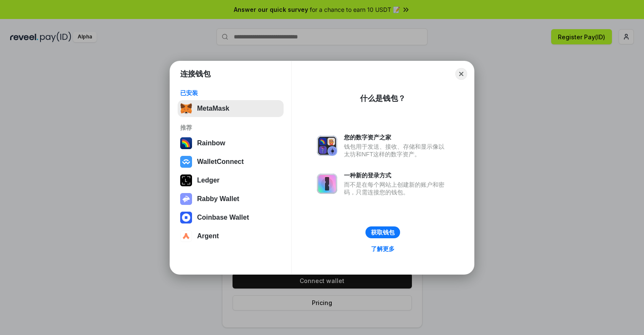 The height and width of the screenshot is (335, 644). What do you see at coordinates (230, 109) in the screenshot?
I see `button: MetaMask` at bounding box center [230, 109].